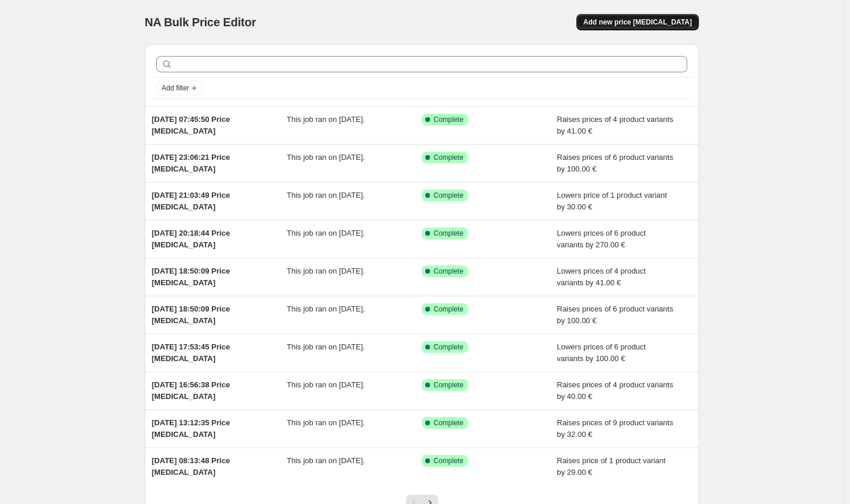 The width and height of the screenshot is (850, 504). What do you see at coordinates (601, 277) in the screenshot?
I see `span: Lowers prices of 4 product variants by 41.00 €` at bounding box center [601, 277].